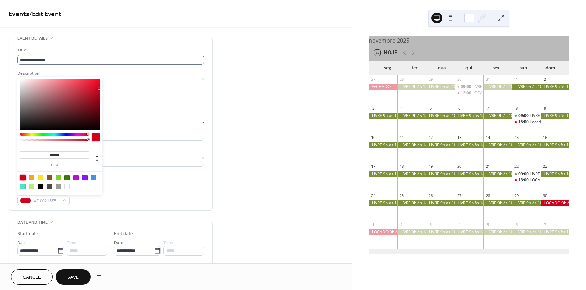  I want to click on div: 21, so click(487, 166).